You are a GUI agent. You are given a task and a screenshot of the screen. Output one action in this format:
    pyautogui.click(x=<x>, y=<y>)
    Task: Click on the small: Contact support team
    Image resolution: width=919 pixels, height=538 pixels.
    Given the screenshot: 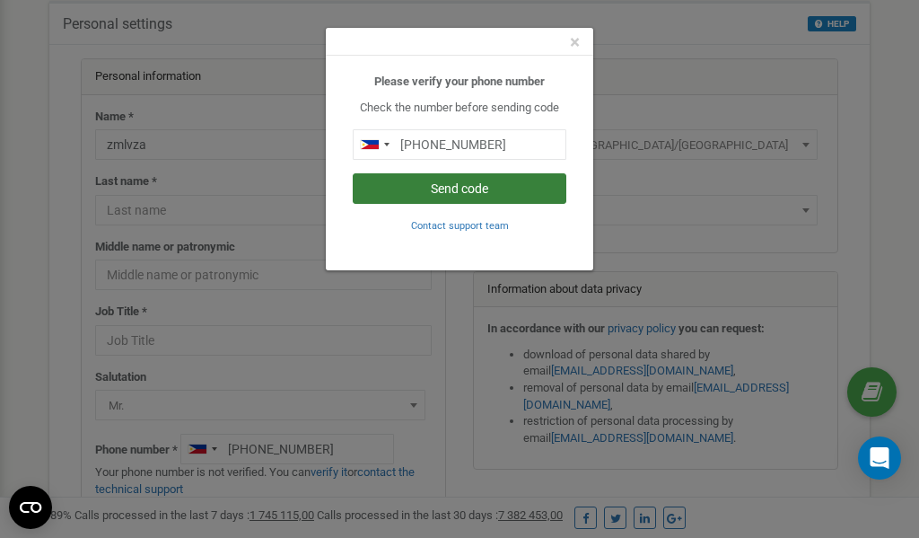 What is the action you would take?
    pyautogui.click(x=459, y=225)
    